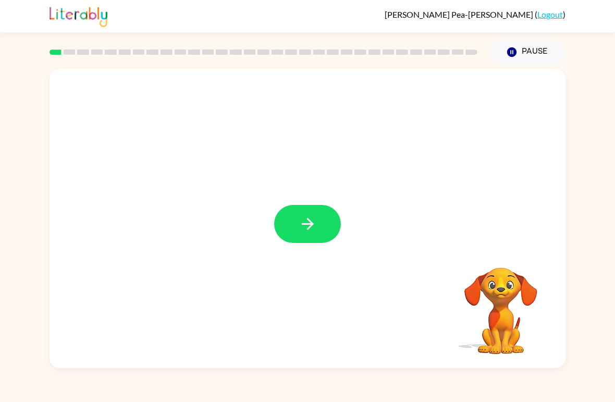  What do you see at coordinates (527, 52) in the screenshot?
I see `button: Pause` at bounding box center [527, 52].